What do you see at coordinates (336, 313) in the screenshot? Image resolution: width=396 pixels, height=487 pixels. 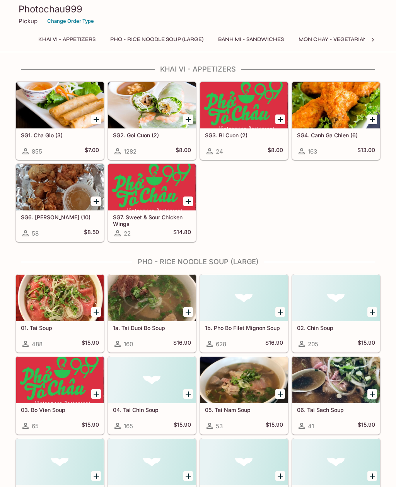 I see `a: 02. Chin Soup205$15.90` at bounding box center [336, 313].